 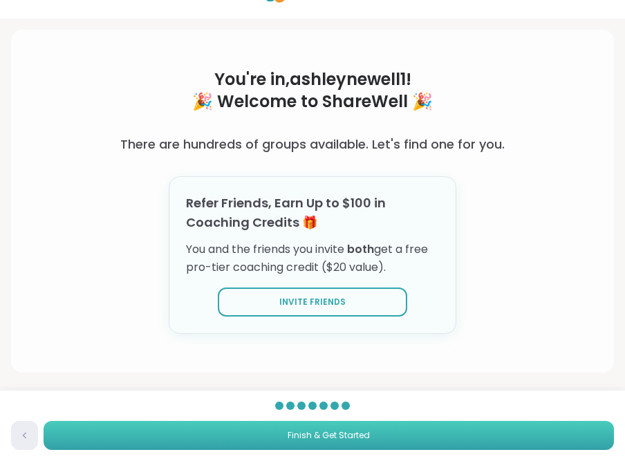 I want to click on h3: There are hundreds of groups available. Let's find one for you., so click(x=313, y=145).